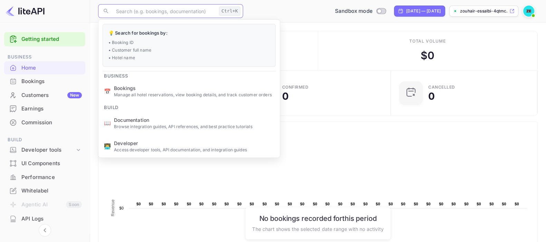  What do you see at coordinates (45, 218) in the screenshot?
I see `a: API Logs` at bounding box center [45, 218].